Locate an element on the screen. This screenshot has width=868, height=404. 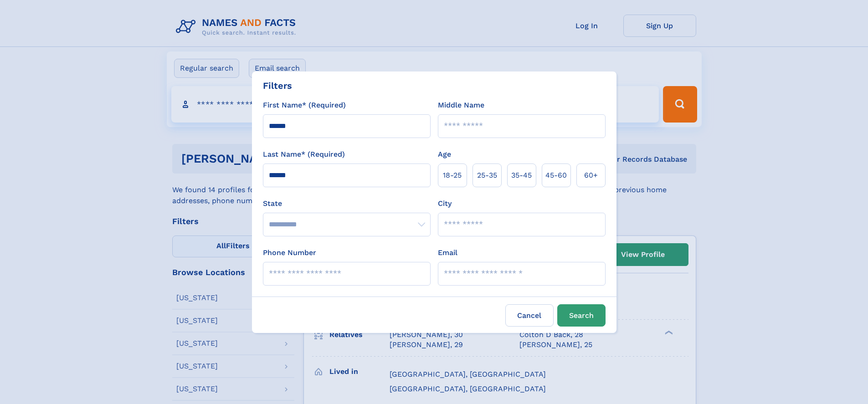
label: Middle Name is located at coordinates (461, 106).